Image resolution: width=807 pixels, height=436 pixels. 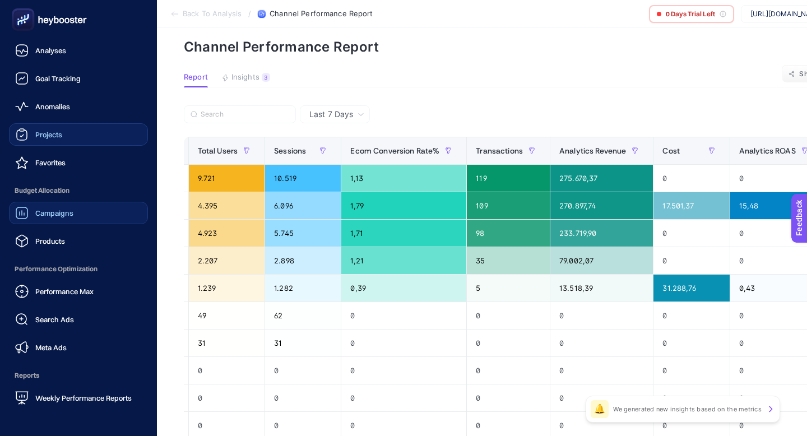 I want to click on span: Back To Analysis, so click(x=212, y=14).